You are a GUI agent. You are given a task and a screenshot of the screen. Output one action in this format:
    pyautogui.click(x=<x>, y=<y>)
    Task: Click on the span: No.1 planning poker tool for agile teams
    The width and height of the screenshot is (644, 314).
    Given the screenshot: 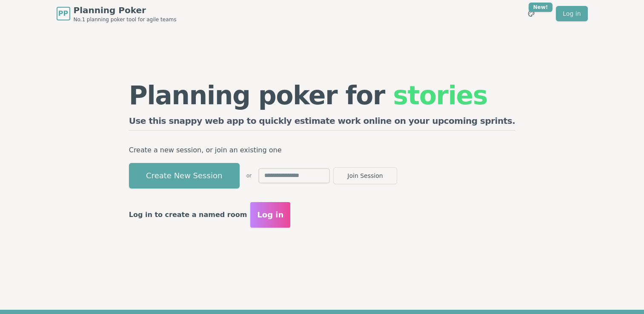 What is the action you would take?
    pyautogui.click(x=125, y=20)
    